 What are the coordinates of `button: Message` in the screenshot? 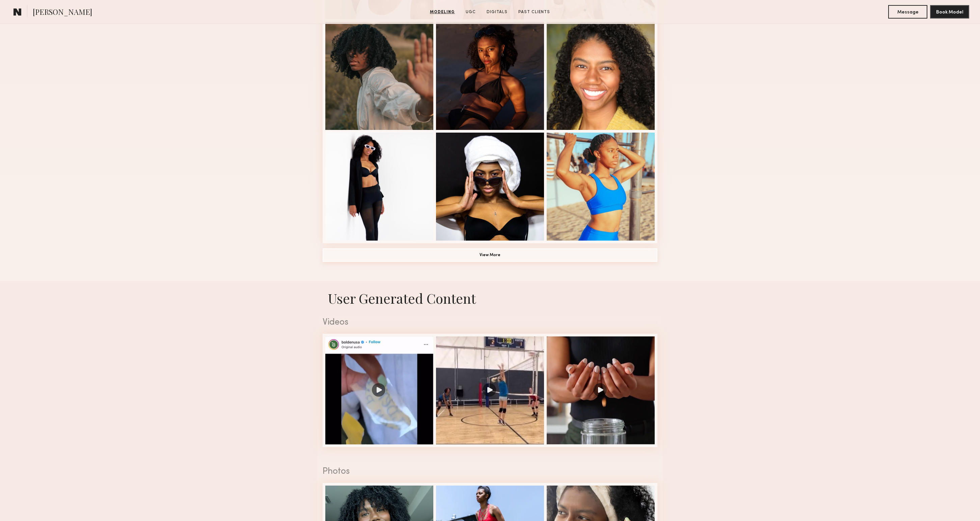 It's located at (908, 12).